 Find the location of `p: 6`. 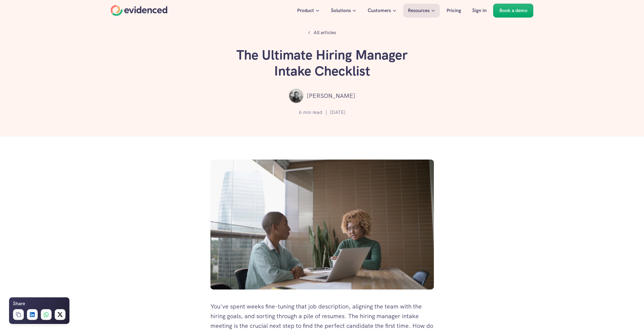

p: 6 is located at coordinates (300, 112).